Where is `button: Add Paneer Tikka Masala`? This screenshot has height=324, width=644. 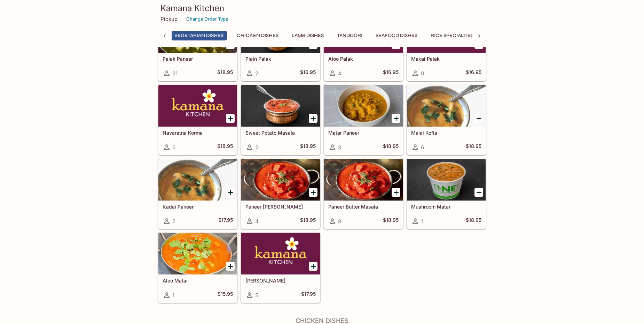
button: Add Paneer Tikka Masala is located at coordinates (313, 192).